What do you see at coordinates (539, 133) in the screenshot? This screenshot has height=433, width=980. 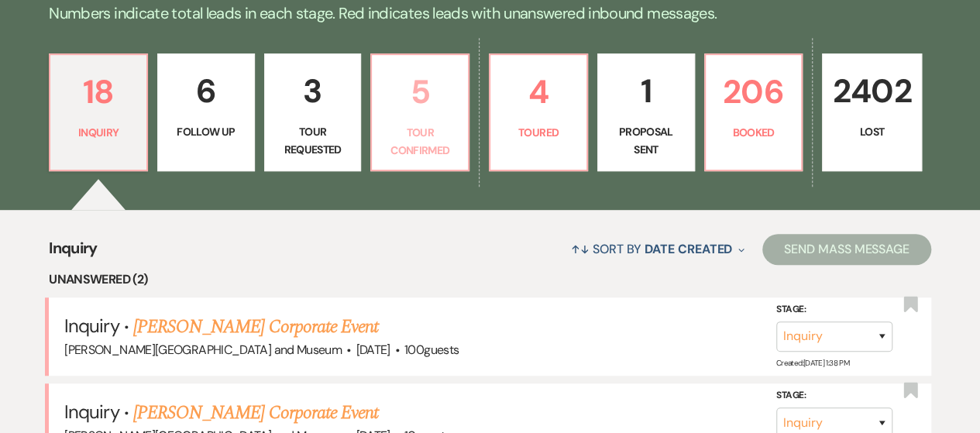 I see `p: Toured` at bounding box center [539, 133].